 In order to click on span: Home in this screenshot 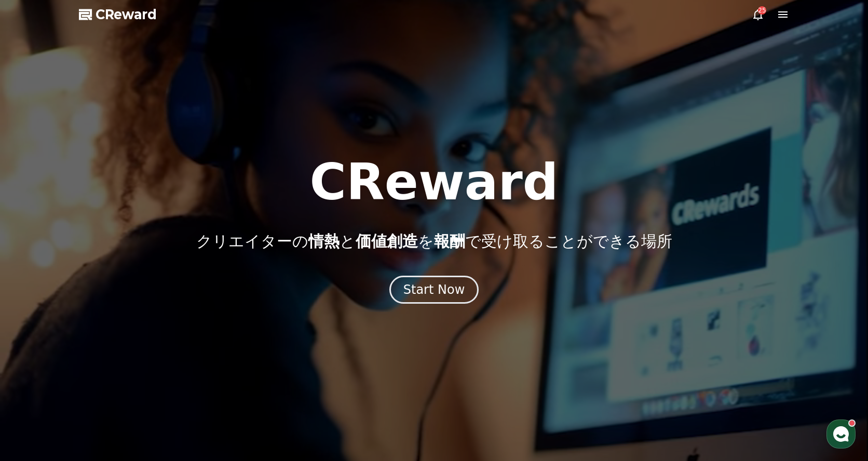, I will do `click(35, 348)`.